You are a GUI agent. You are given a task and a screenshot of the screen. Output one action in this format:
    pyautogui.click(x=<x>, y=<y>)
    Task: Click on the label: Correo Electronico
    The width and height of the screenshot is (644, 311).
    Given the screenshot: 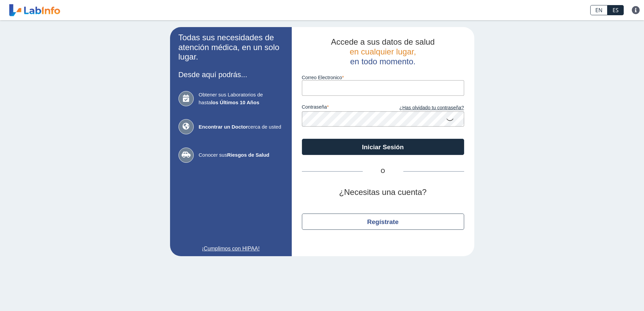 What is the action you would take?
    pyautogui.click(x=383, y=78)
    